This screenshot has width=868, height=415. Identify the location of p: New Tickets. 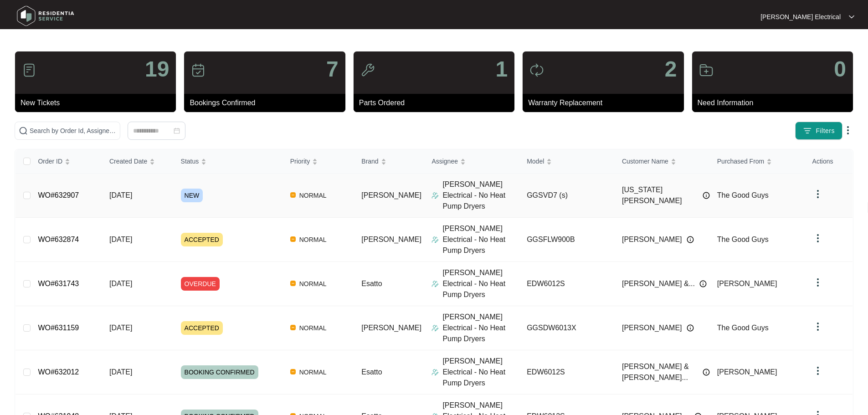
(98, 103).